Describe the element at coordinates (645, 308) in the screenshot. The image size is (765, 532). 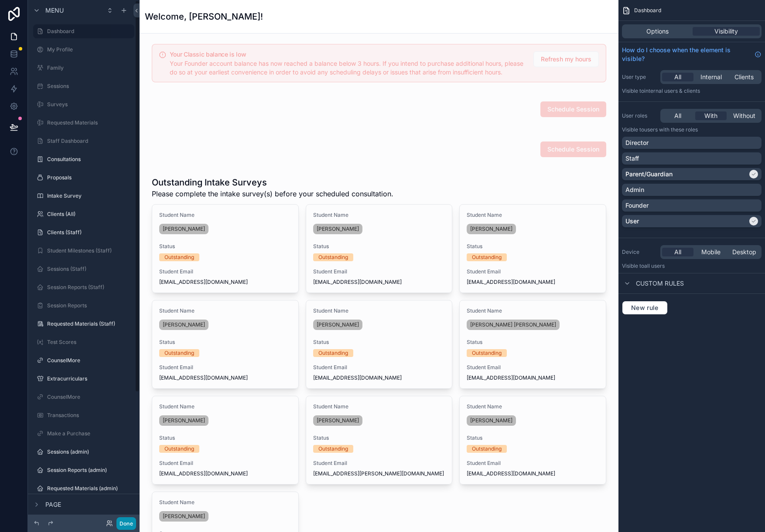
I see `span: New rule` at that location.